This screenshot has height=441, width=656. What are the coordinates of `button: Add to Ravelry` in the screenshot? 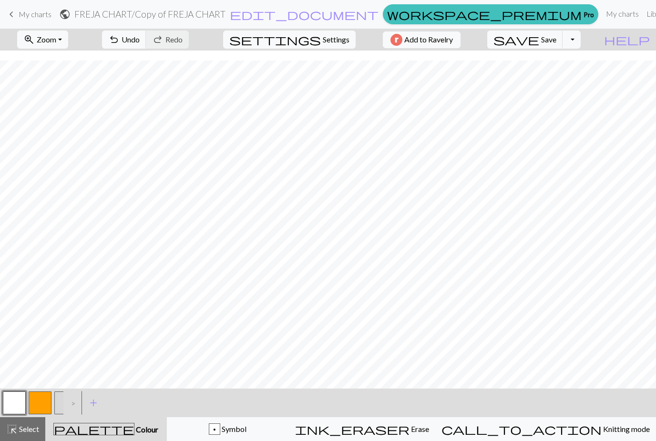 It's located at (421, 40).